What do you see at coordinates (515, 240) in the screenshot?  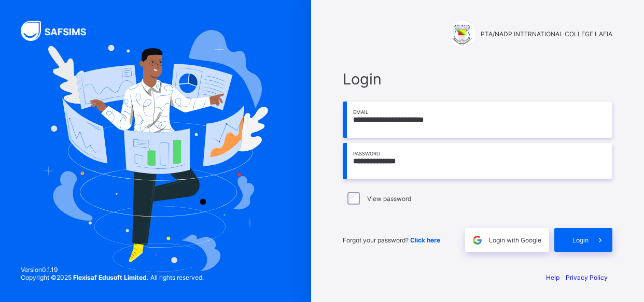 I see `span: Login with Google` at bounding box center [515, 240].